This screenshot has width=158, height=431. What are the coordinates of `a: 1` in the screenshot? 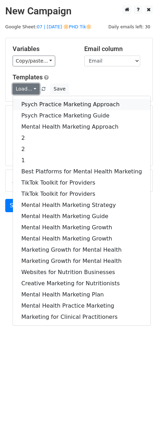 It's located at (81, 160).